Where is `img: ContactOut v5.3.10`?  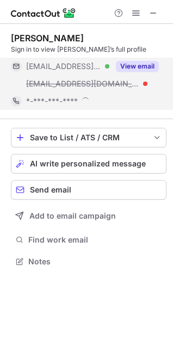 img: ContactOut v5.3.10 is located at coordinates (44, 13).